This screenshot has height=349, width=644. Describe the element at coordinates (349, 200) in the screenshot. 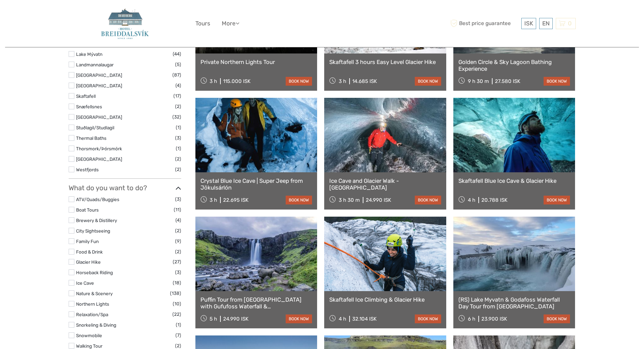

I see `span: 3 h 30 m` at that location.